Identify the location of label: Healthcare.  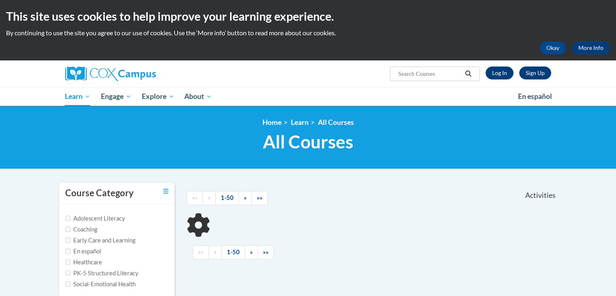
(83, 262).